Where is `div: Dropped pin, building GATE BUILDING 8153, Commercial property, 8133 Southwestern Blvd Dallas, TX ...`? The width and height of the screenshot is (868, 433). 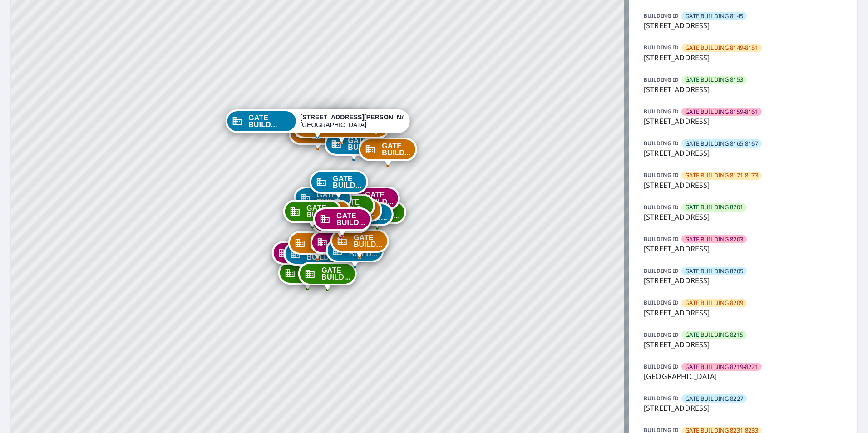
div: Dropped pin, building GATE BUILDING 8153, Commercial property, 8133 Southwestern Blvd Dallas, TX ... is located at coordinates (327, 275).